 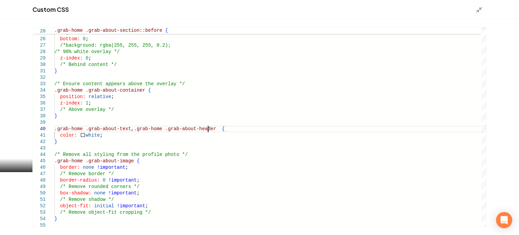 What do you see at coordinates (148, 129) in the screenshot?
I see `span: .grab-home` at bounding box center [148, 129].